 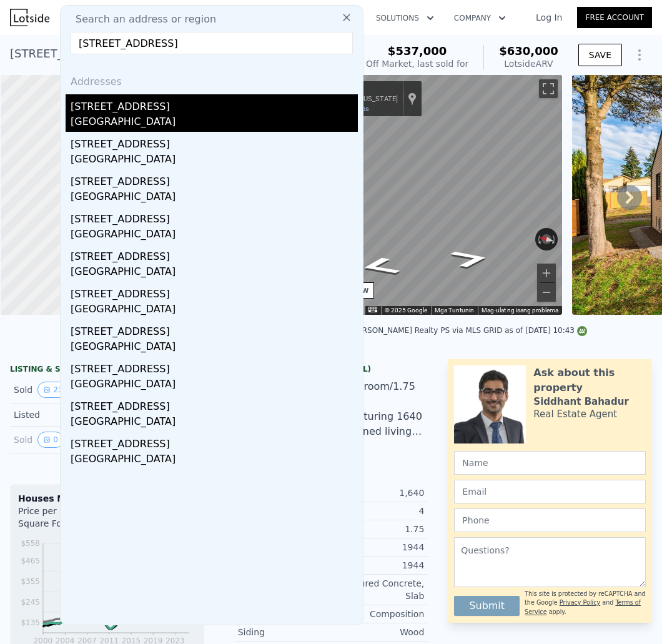 I want to click on span: Search an address or region, so click(x=140, y=20).